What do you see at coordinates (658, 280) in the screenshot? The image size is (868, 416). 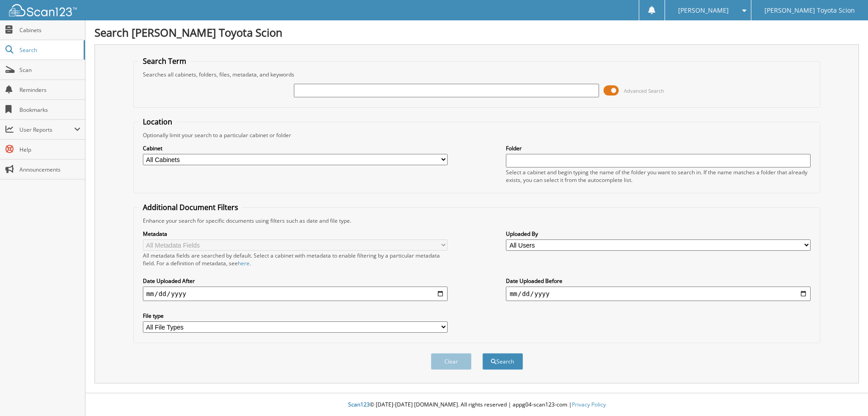 I see `label: Date Uploaded Before` at bounding box center [658, 280].